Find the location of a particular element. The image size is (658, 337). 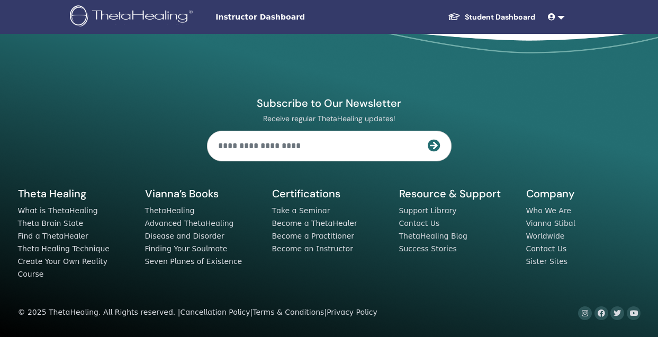

h5: Theta Healing is located at coordinates (75, 194).